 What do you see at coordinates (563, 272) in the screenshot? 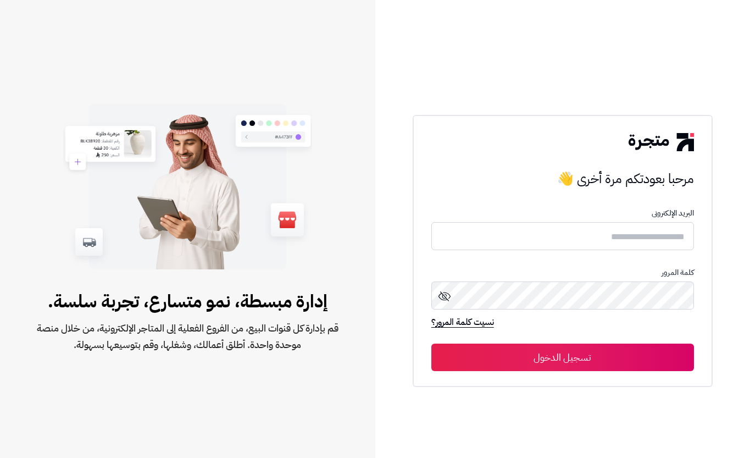
I see `p: كلمة المرور` at bounding box center [563, 272].